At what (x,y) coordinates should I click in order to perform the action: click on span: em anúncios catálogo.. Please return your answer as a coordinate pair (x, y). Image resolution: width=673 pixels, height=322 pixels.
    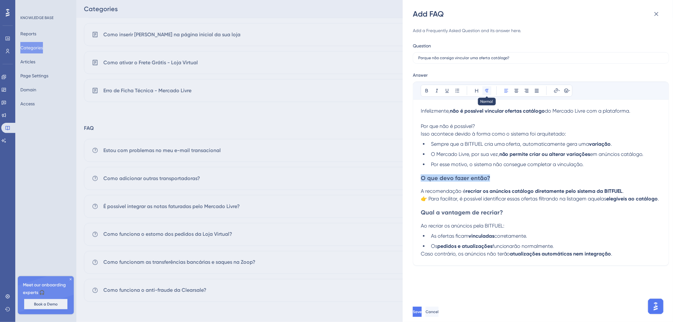
    Looking at the image, I should click on (617, 154).